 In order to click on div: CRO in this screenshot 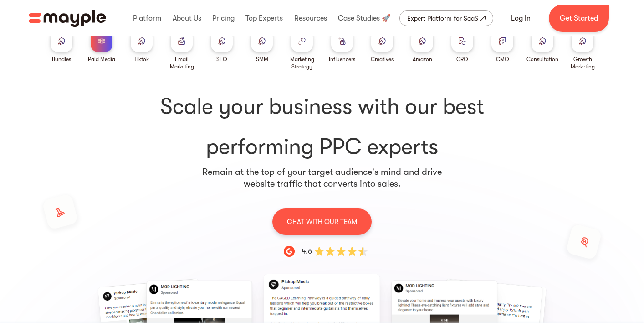, I will do `click(462, 59)`.